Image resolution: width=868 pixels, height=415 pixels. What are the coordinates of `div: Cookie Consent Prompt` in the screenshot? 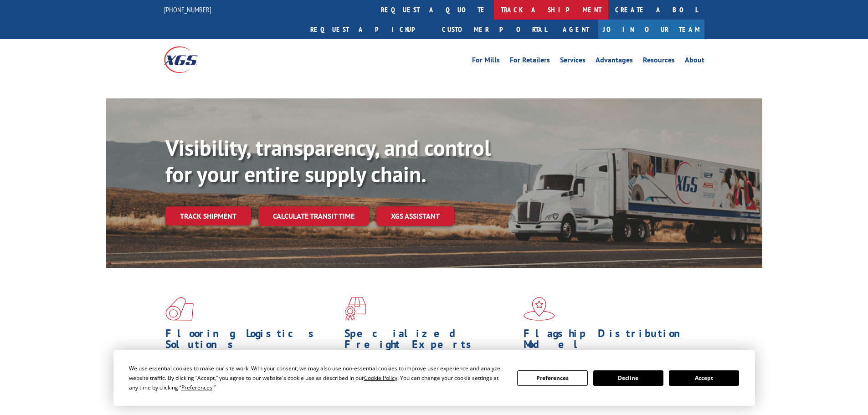 It's located at (434, 378).